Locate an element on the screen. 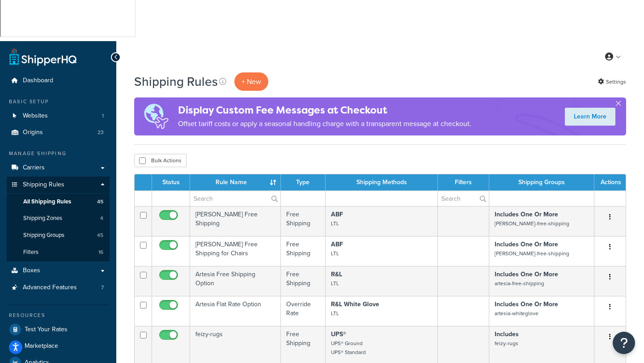  li: Shipping Groups is located at coordinates (58, 235).